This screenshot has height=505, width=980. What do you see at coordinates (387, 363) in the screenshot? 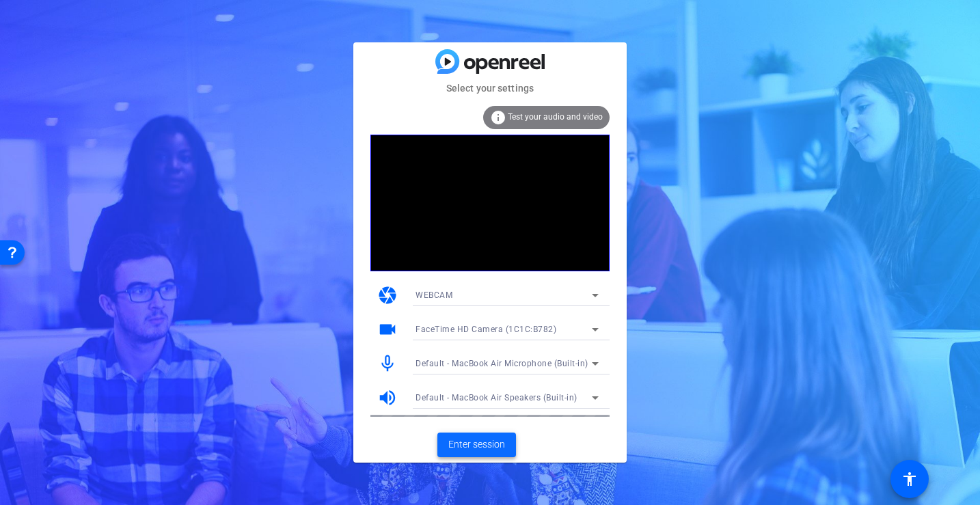
I see `mat-icon: mic_none` at bounding box center [387, 363].